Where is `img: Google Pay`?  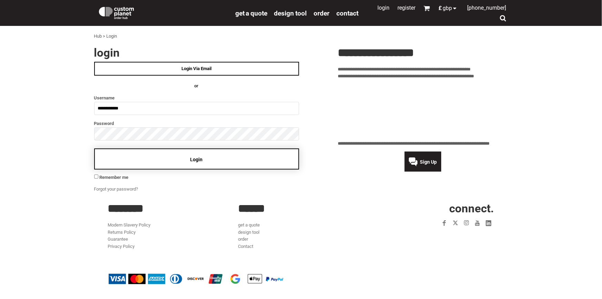 img: Google Pay is located at coordinates (235, 279).